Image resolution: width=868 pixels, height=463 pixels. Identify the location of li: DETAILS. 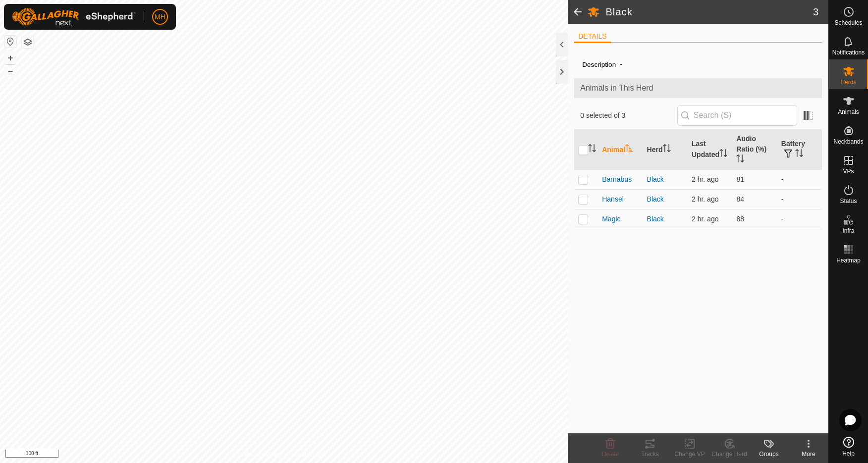
(592, 37).